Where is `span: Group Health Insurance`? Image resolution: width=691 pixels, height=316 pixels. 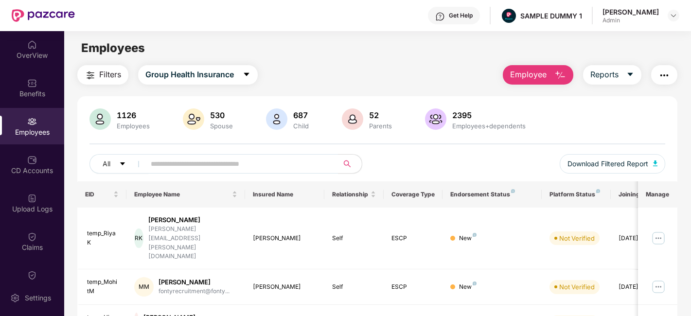
span: Group Health Insurance is located at coordinates (190, 74).